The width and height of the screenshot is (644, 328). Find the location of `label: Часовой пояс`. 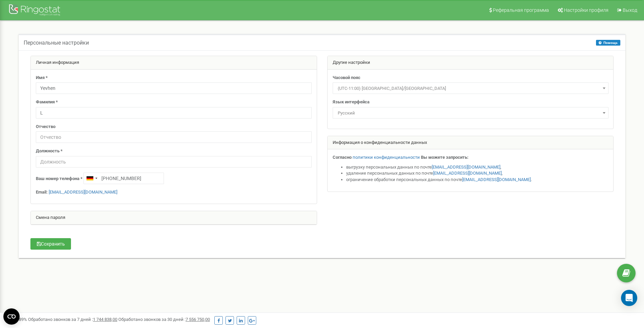

label: Часовой пояс is located at coordinates (347, 77).